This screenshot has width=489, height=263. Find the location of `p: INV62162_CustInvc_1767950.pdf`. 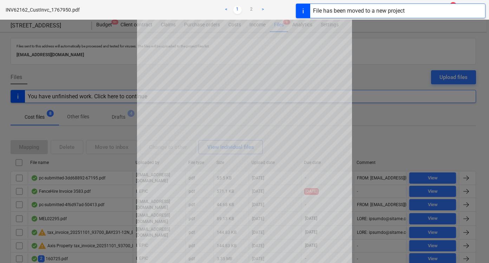

p: INV62162_CustInvc_1767950.pdf is located at coordinates (43, 10).